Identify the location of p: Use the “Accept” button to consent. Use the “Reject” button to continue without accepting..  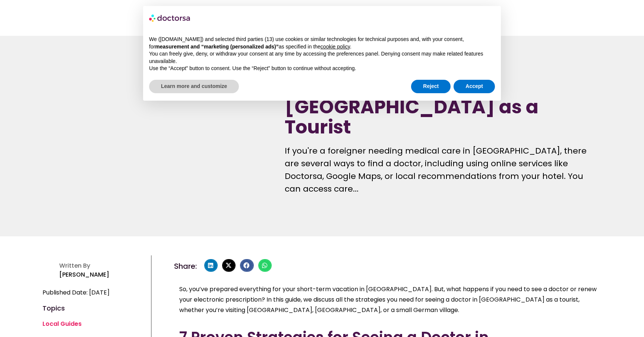
(322, 68).